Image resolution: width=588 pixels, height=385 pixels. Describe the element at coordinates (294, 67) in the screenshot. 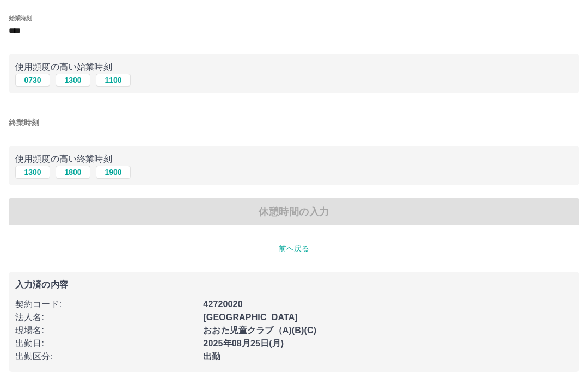

I see `p: 使用頻度の高い始業時刻` at that location.